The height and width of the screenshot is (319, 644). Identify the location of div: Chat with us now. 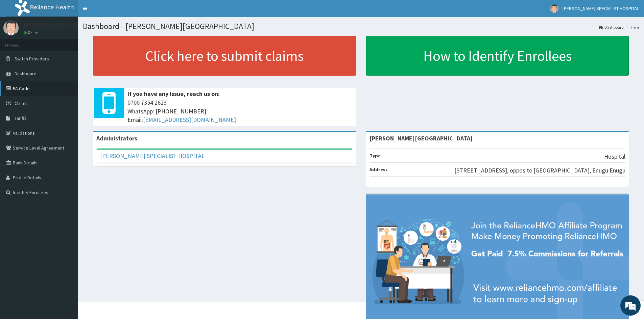
(74, 42).